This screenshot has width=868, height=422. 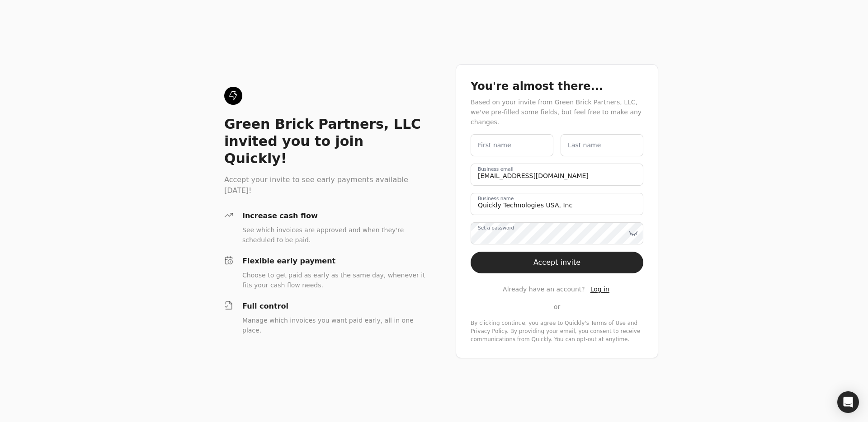 What do you see at coordinates (335, 325) in the screenshot?
I see `div: Manage which invoices you want paid early, all in one place.` at bounding box center [335, 325].